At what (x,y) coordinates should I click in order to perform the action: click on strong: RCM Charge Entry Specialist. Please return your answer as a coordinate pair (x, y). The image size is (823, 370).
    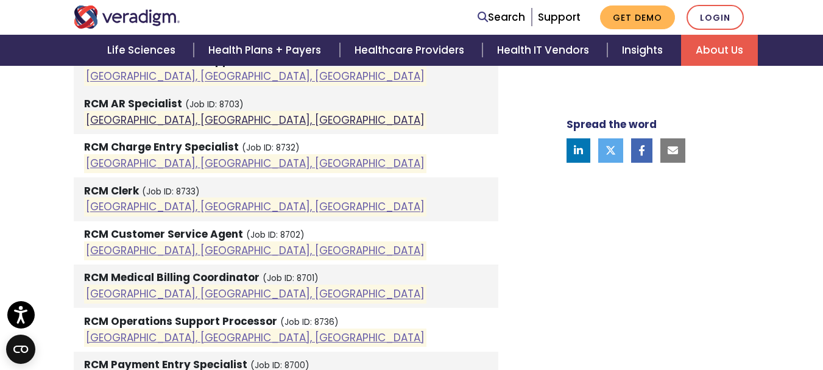
    Looking at the image, I should click on (161, 147).